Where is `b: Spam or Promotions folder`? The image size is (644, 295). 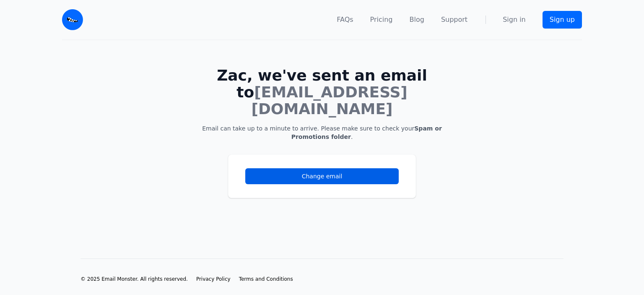 b: Spam or Promotions folder is located at coordinates (367, 132).